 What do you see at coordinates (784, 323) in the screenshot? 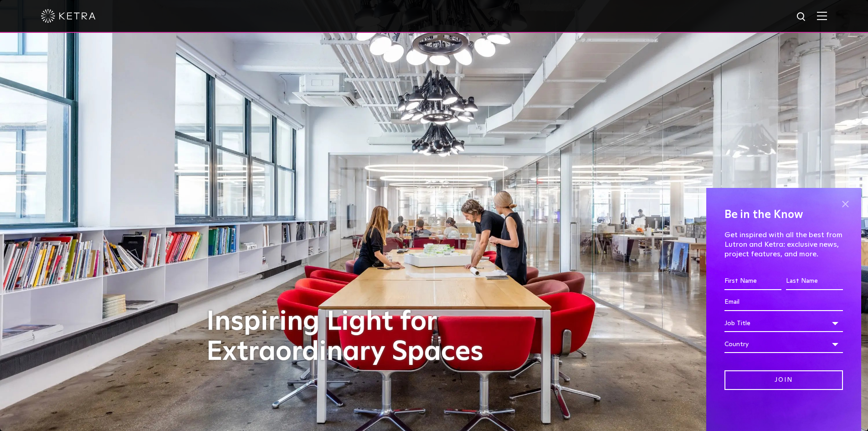
I see `div: Job Title` at bounding box center [784, 323].